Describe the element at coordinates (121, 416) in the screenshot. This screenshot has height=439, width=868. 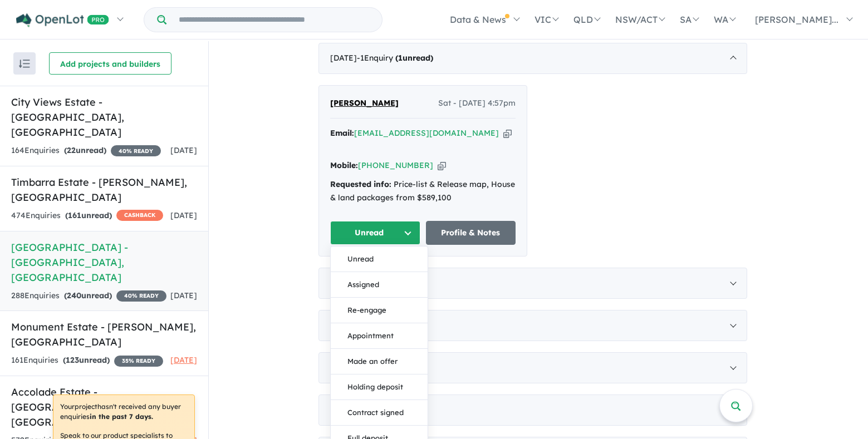
I see `b: in the past 7 days.` at that location.